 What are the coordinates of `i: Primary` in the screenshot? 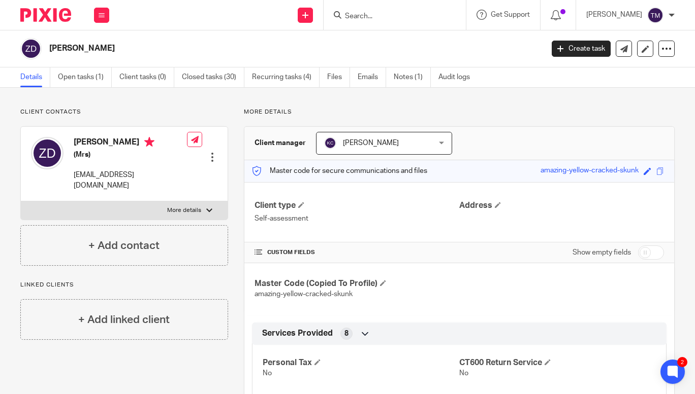 It's located at (149, 142).